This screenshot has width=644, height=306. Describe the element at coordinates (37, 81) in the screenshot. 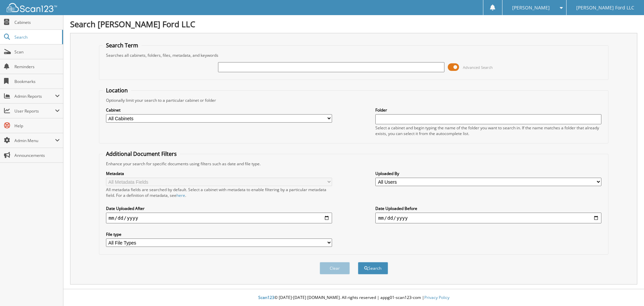

I see `span: Bookmarks` at that location.